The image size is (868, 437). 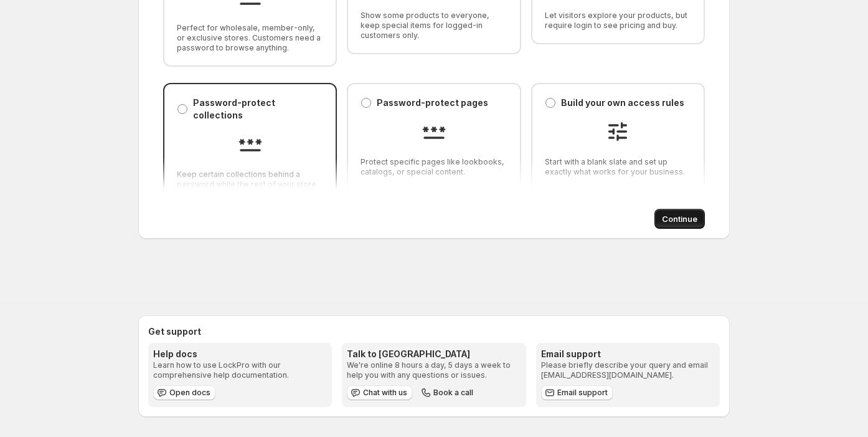 What do you see at coordinates (577, 393) in the screenshot?
I see `a: Email support` at bounding box center [577, 393].